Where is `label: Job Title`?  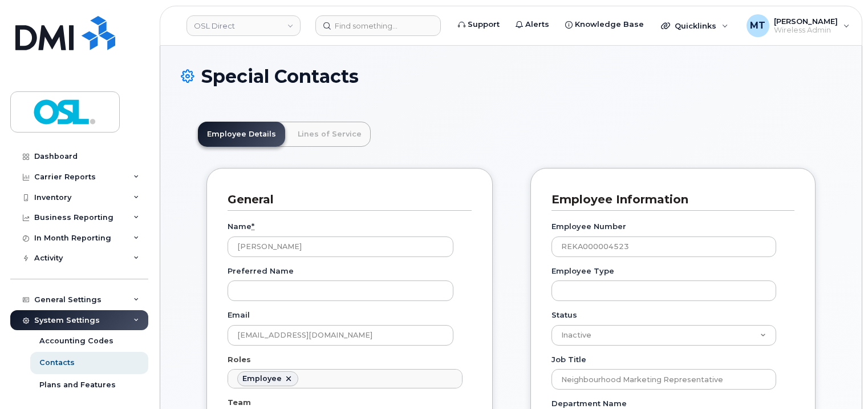 label: Job Title is located at coordinates (569, 359).